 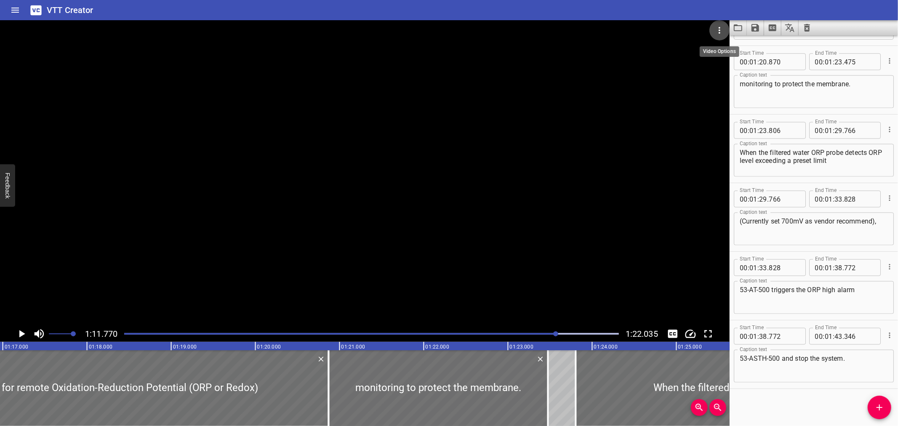 What do you see at coordinates (789, 28) in the screenshot?
I see `svg: Translate captions` at bounding box center [789, 28].